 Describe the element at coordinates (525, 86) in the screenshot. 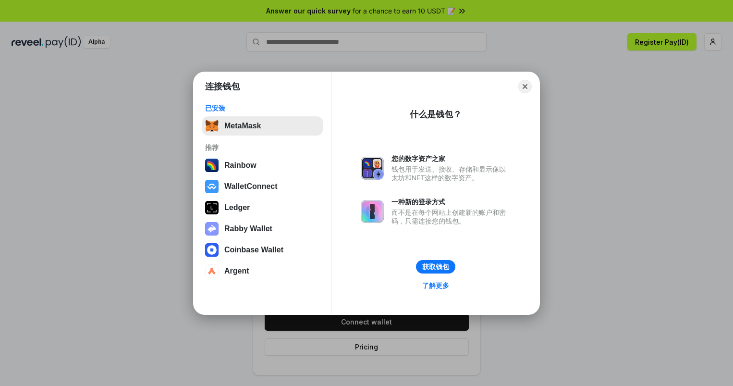

I see `button: Close` at that location.